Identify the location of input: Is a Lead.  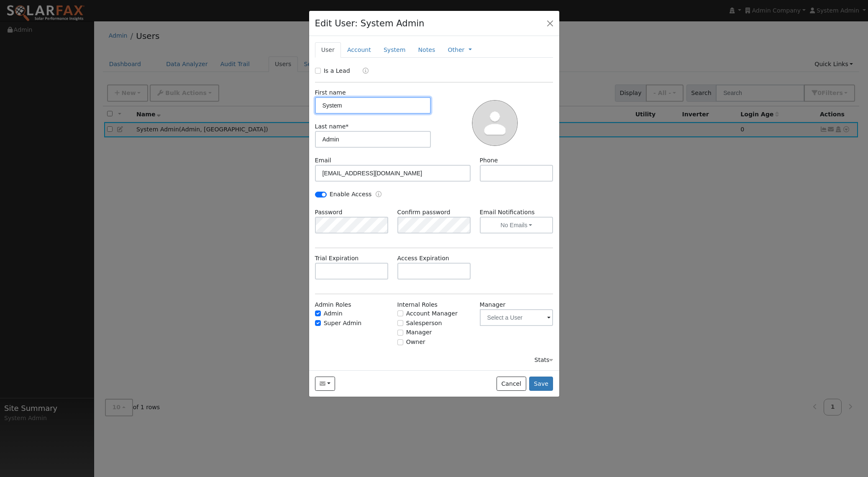
(318, 71).